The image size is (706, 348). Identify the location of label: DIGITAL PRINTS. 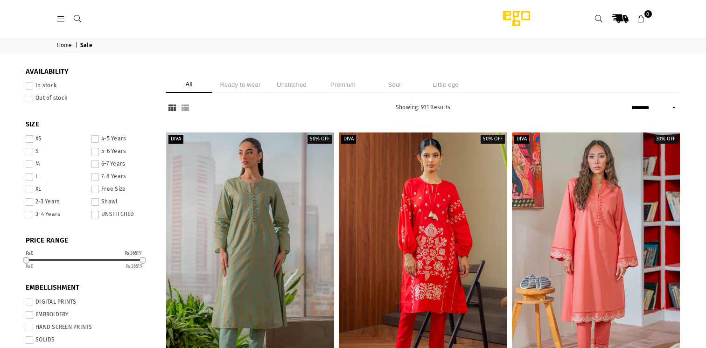
(89, 302).